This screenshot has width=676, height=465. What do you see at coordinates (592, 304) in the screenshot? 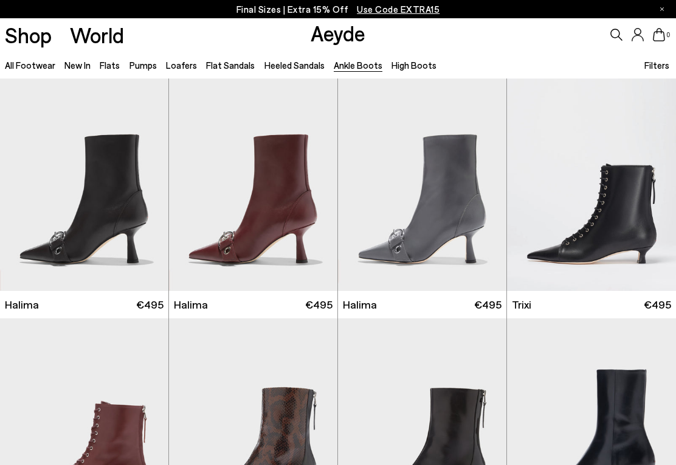
I see `a: Trixi €495` at bounding box center [592, 304].